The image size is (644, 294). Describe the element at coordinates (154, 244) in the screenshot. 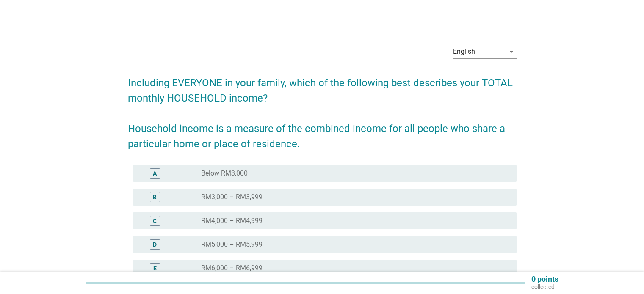

I see `div: D` at that location.